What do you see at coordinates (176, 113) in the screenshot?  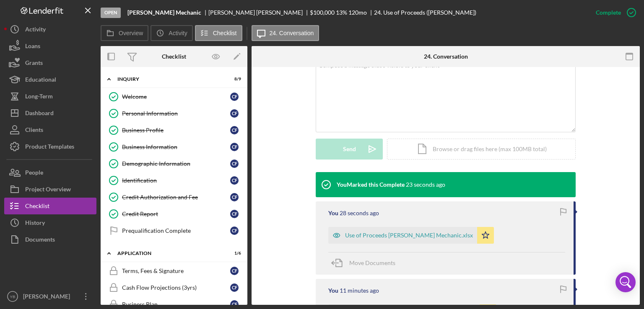 I see `div: Personal Information` at bounding box center [176, 113].